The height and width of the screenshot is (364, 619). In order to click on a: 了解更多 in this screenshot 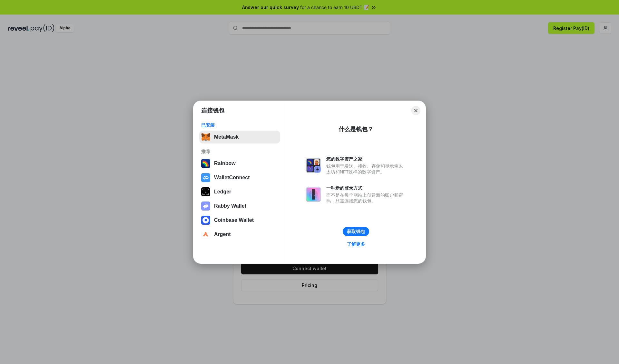, I will do `click(356, 244)`.